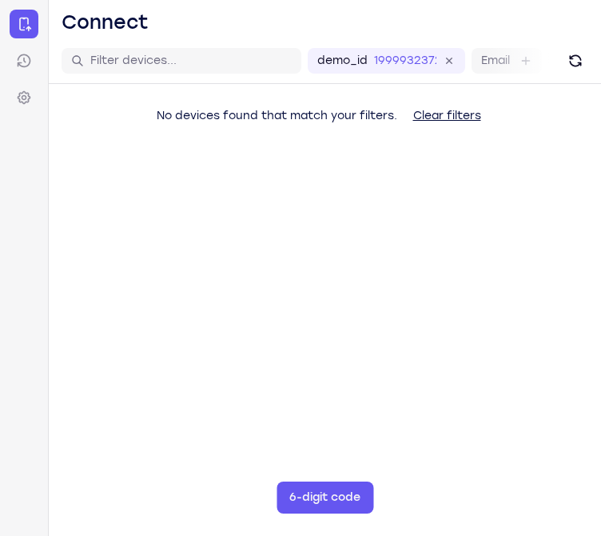 The image size is (601, 536). Describe the element at coordinates (325, 497) in the screenshot. I see `button: 6-digit code` at that location.